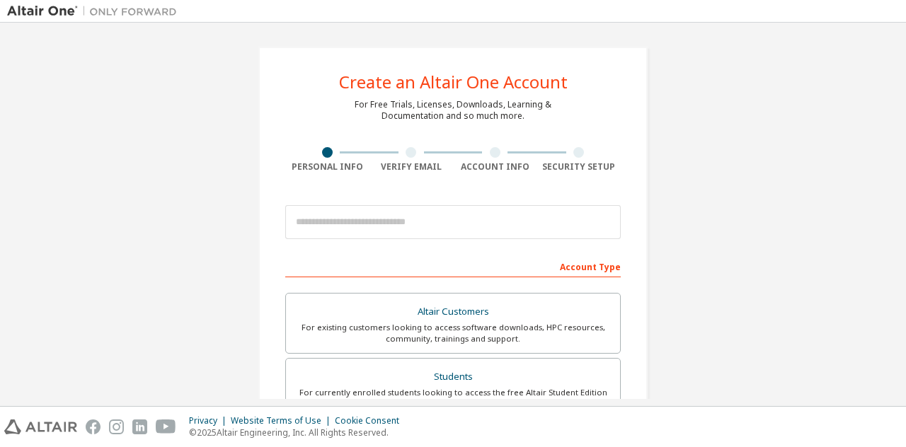 The height and width of the screenshot is (447, 906). Describe the element at coordinates (579, 167) in the screenshot. I see `div: Security Setup` at that location.